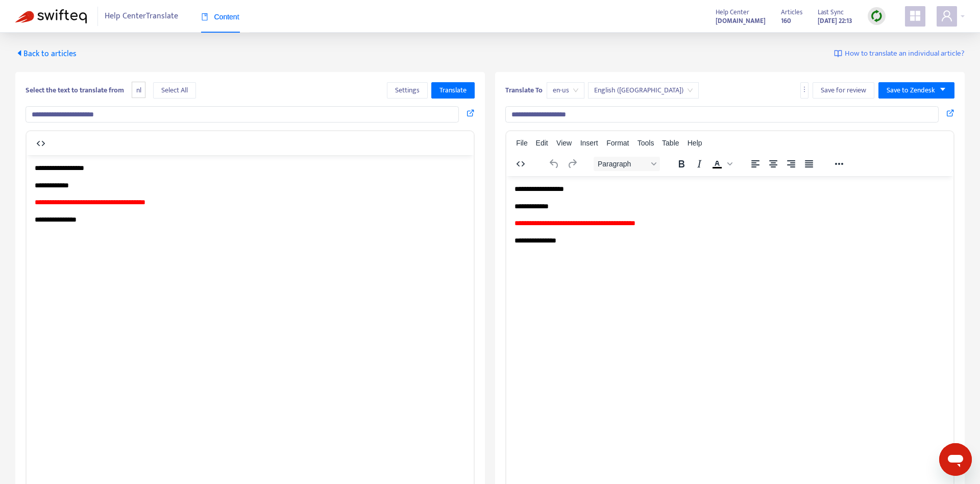 Image resolution: width=980 pixels, height=484 pixels. What do you see at coordinates (839, 164) in the screenshot?
I see `button: Reveal or hide additional toolbar items` at bounding box center [839, 164].